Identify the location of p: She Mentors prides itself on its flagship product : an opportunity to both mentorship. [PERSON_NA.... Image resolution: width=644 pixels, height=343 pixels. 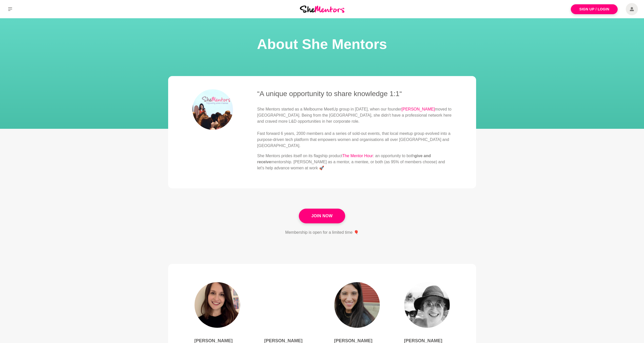
(354, 162).